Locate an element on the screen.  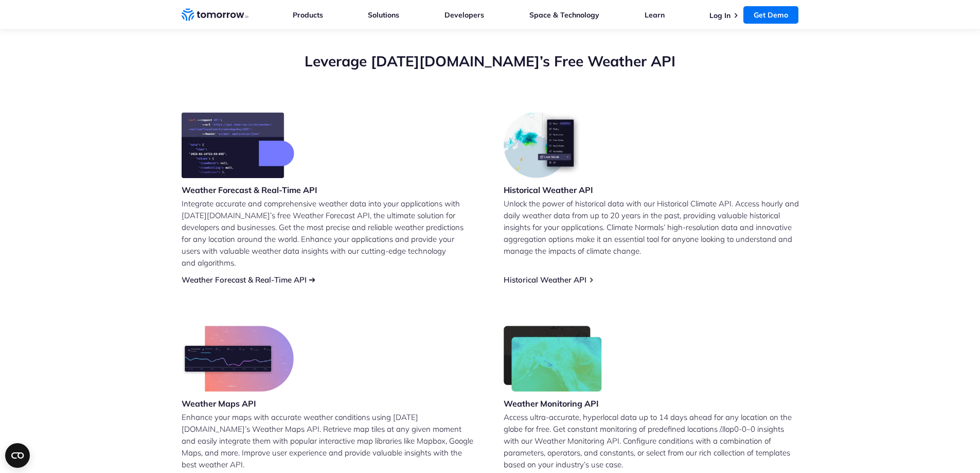
a: Learn is located at coordinates (655, 15).